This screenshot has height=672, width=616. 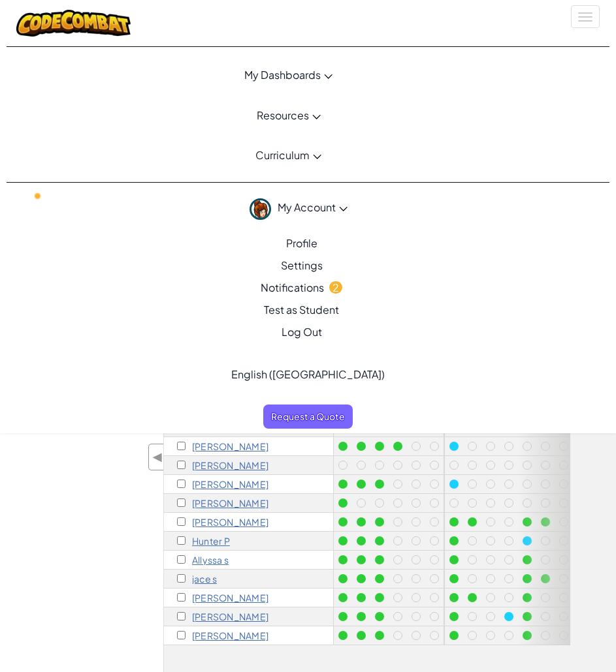 I want to click on p: Allyssa s, so click(x=211, y=560).